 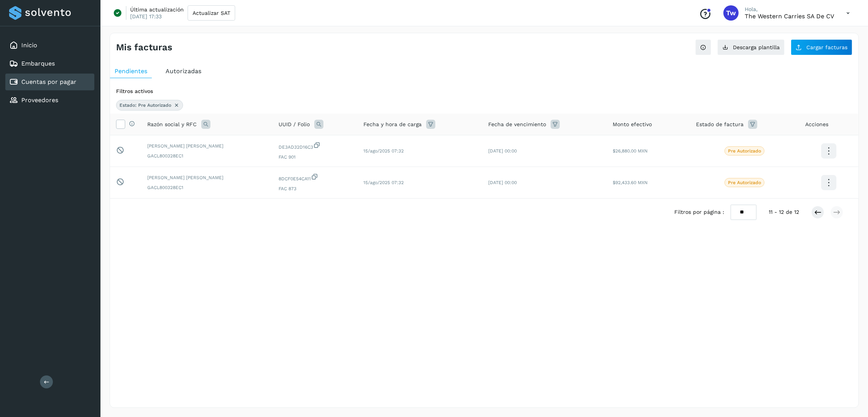 What do you see at coordinates (314, 146) in the screenshot?
I see `span: DE3AD32D16C3` at bounding box center [314, 146].